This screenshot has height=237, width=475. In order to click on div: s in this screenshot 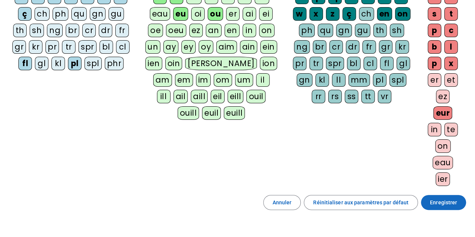, I will do `click(435, 14)`.